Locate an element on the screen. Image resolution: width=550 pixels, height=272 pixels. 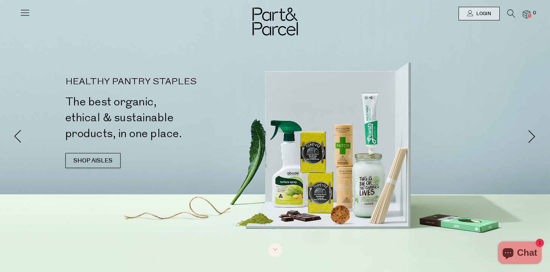
inbox-online-store-chat: Shopify online store chat is located at coordinates (520, 254).